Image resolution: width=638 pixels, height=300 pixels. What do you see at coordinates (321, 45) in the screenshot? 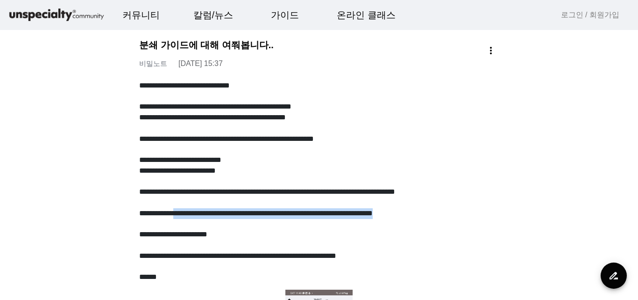
I see `h3: 분쇄 가이드에 대해 여쭤봅니다..` at bounding box center [321, 45].